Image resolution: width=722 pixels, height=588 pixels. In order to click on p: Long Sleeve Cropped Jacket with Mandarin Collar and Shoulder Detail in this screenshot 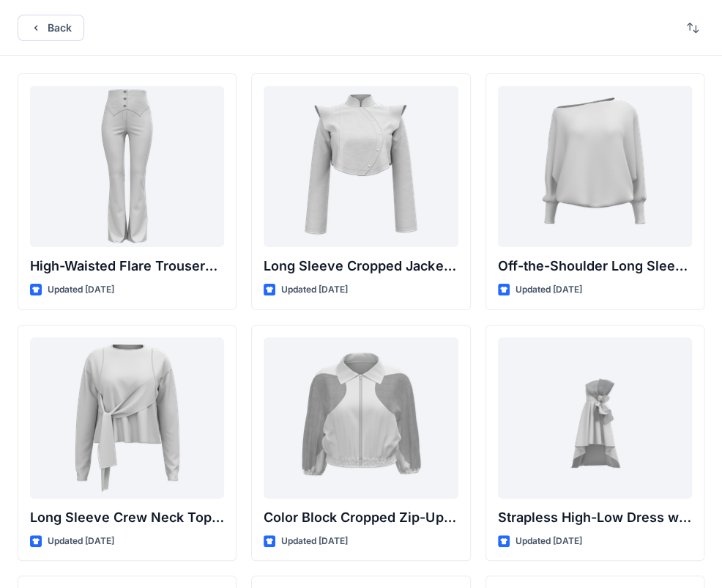, I will do `click(360, 266)`.